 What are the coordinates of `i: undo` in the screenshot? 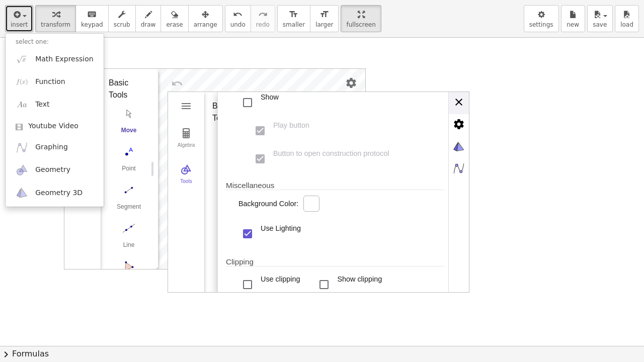 It's located at (238, 15).